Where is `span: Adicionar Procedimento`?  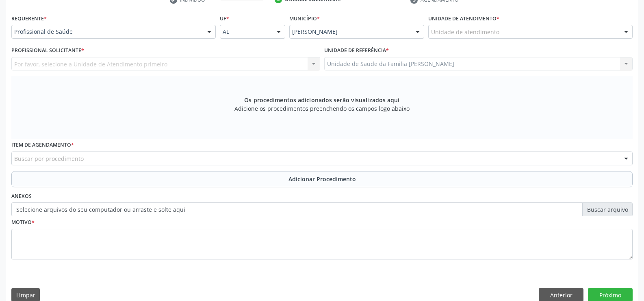
span: Adicionar Procedimento is located at coordinates (322, 179).